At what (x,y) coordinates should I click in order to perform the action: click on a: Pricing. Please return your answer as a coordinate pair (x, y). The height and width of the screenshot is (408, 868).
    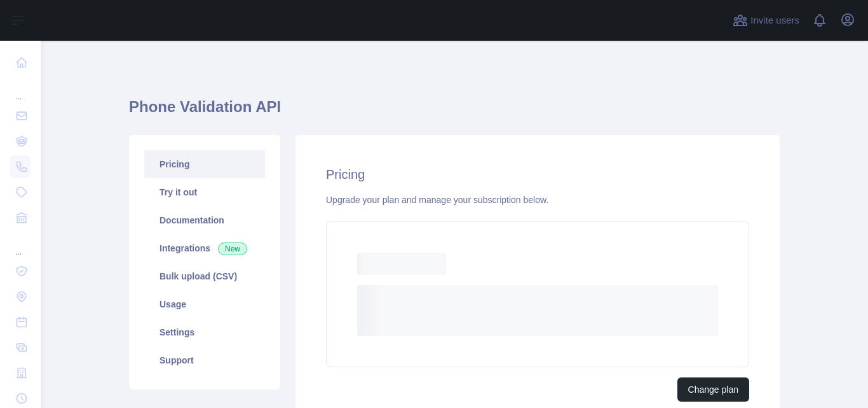
    Looking at the image, I should click on (205, 164).